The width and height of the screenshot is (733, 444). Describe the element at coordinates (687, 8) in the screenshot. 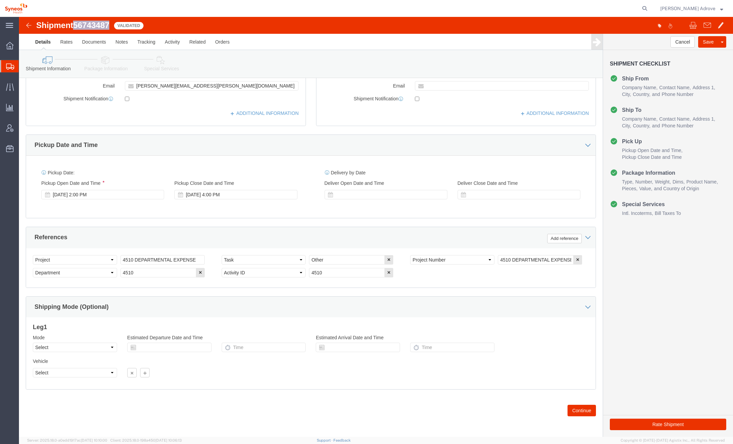

I see `span: Irene Perez Adrove` at that location.